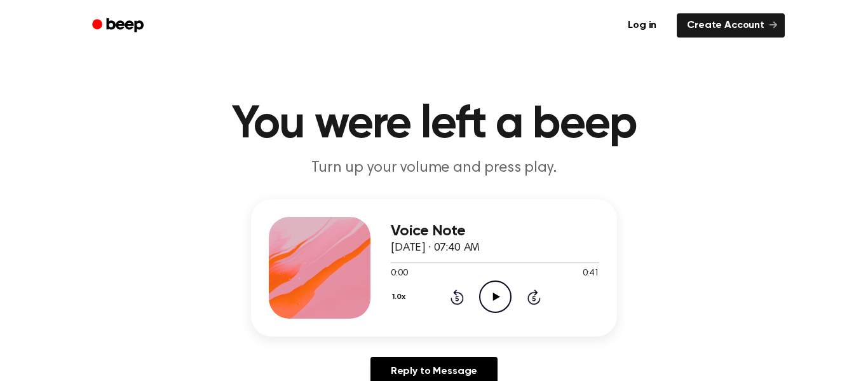 The height and width of the screenshot is (381, 868). Describe the element at coordinates (495, 231) in the screenshot. I see `h3: Voice Note` at that location.